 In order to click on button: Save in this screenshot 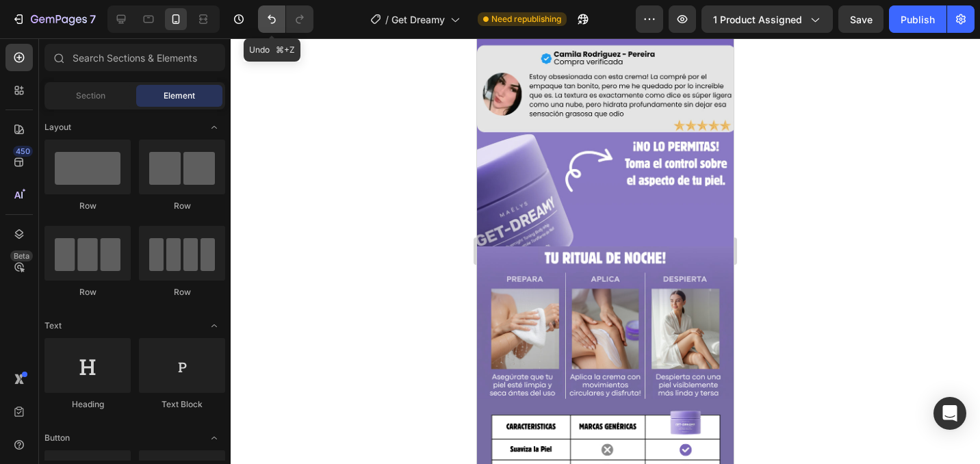, I will do `click(861, 19)`.